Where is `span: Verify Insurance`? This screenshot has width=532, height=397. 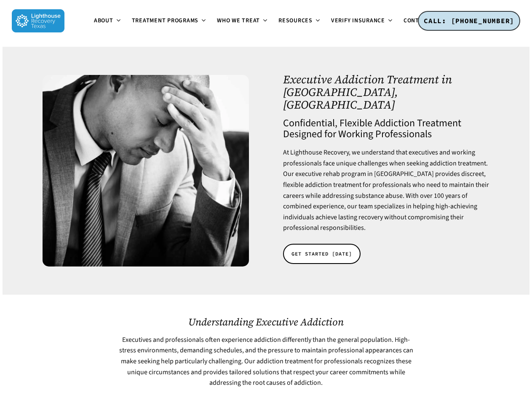 span: Verify Insurance is located at coordinates (358, 21).